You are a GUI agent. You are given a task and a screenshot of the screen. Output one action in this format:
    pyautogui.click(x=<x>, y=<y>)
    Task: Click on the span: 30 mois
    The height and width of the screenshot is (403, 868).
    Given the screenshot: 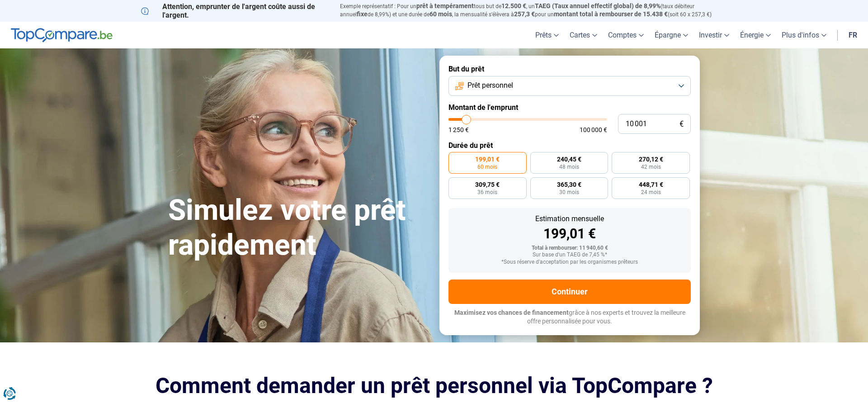 What is the action you would take?
    pyautogui.click(x=569, y=192)
    